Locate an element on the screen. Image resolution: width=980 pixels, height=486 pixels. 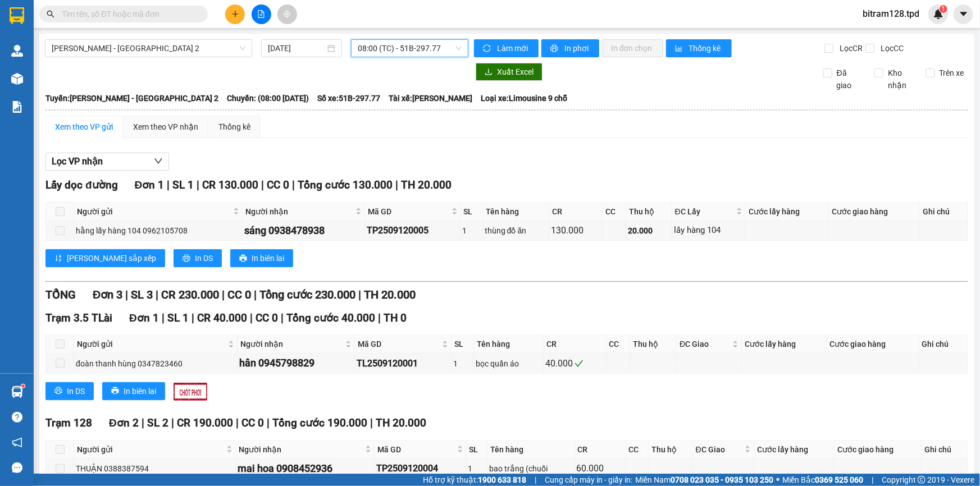
div: bao trắng (chuối is located at coordinates (531, 469).